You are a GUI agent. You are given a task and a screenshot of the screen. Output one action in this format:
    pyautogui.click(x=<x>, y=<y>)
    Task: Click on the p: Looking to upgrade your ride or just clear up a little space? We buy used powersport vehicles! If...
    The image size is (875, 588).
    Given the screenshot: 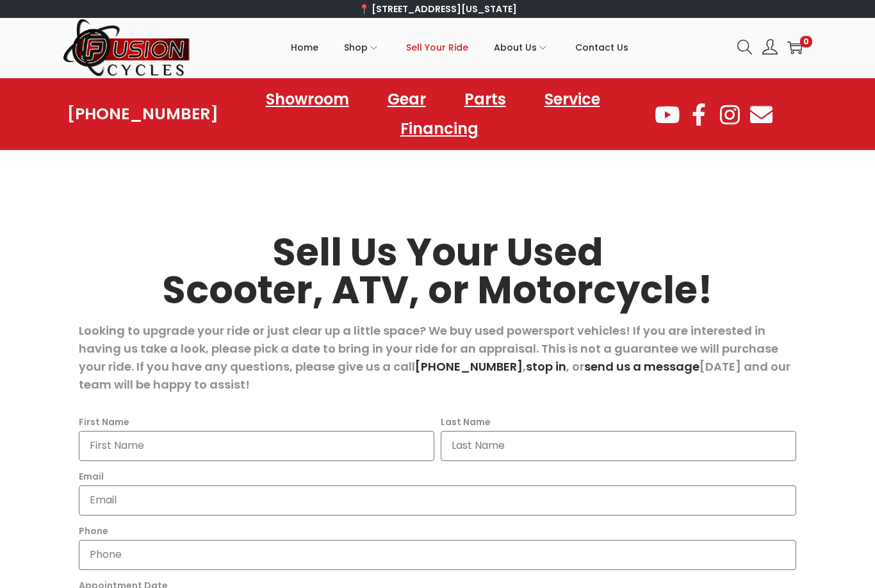 What is the action you would take?
    pyautogui.click(x=438, y=357)
    